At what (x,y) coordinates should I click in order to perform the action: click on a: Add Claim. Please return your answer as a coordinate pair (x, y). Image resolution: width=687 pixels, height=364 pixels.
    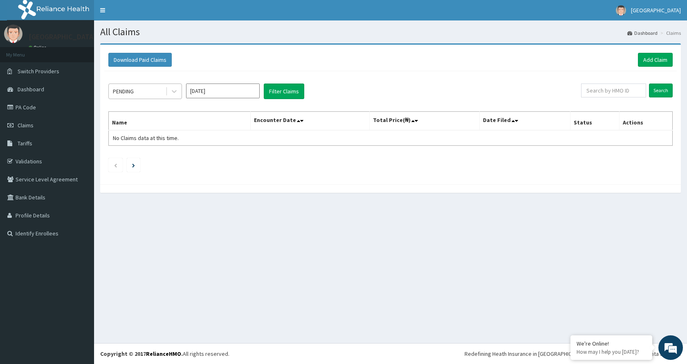
    Looking at the image, I should click on (655, 60).